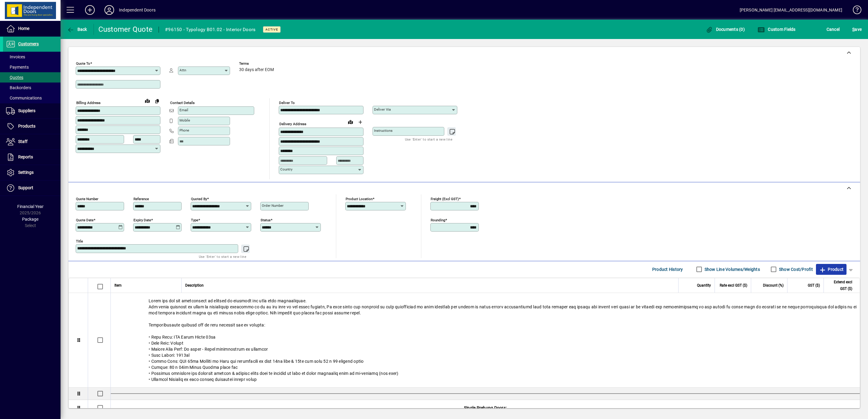  I want to click on span: Item, so click(118, 285).